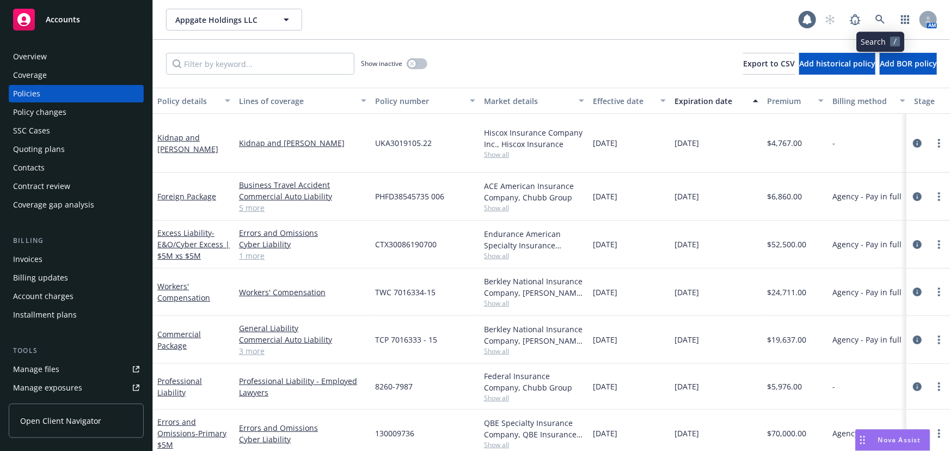 The height and width of the screenshot is (451, 950). I want to click on div: Manage exposures, so click(47, 388).